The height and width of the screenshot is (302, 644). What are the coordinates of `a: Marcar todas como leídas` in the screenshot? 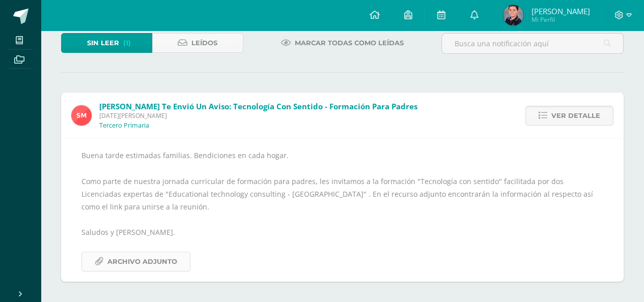 It's located at (342, 43).